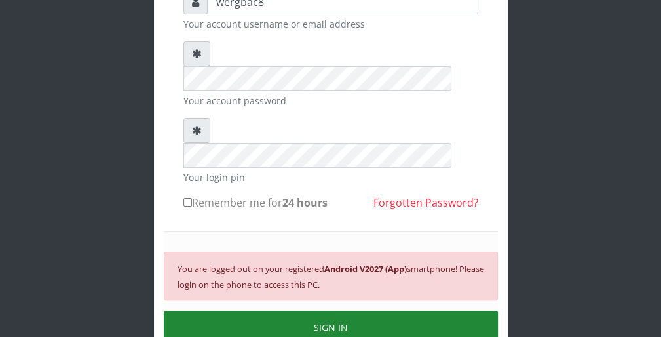 This screenshot has height=337, width=661. Describe the element at coordinates (366, 269) in the screenshot. I see `b: Android V2027 (App)` at that location.